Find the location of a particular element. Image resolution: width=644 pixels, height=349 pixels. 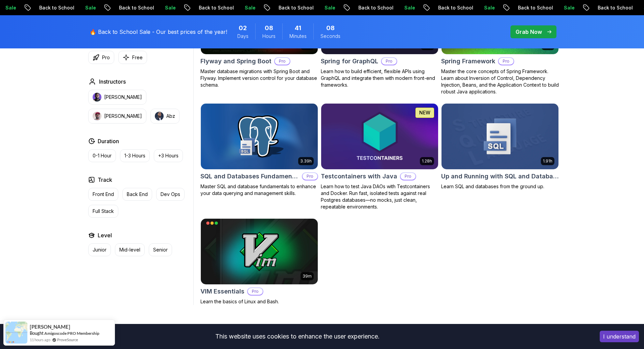

h2: Spring for GraphQL is located at coordinates (349, 61).